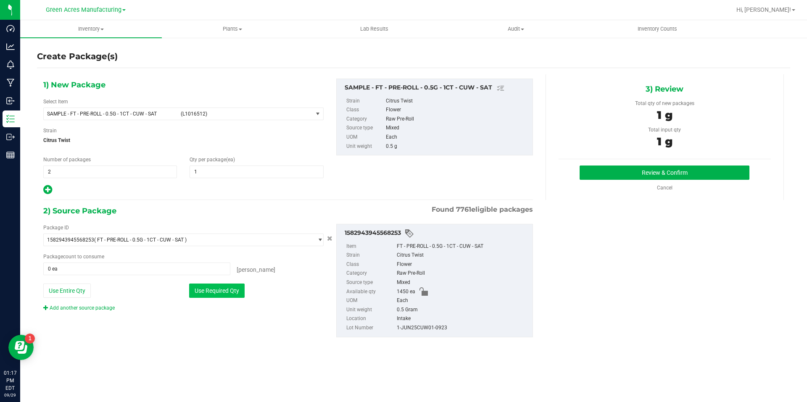  I want to click on span: (ea), so click(230, 160).